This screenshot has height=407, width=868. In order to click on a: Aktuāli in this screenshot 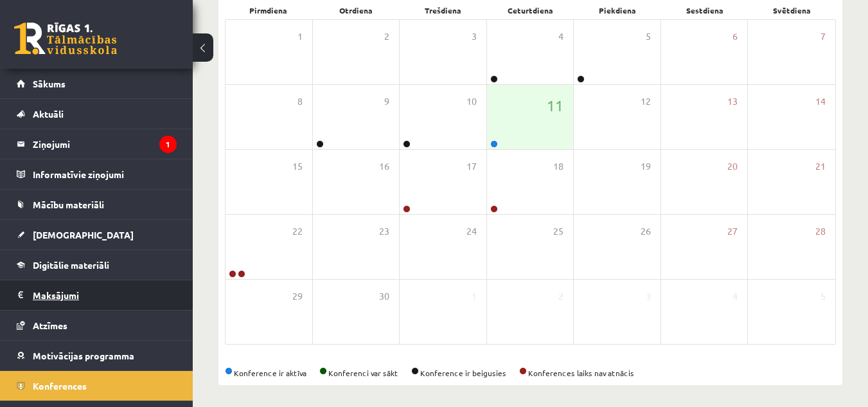, I will do `click(96, 114)`.